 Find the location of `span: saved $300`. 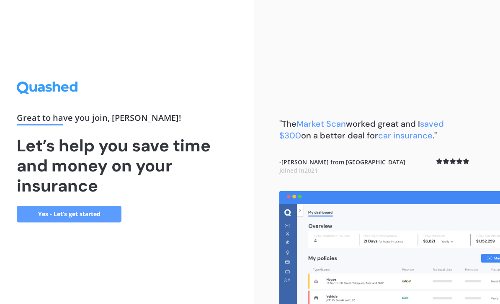

span: saved $300 is located at coordinates (361, 130).